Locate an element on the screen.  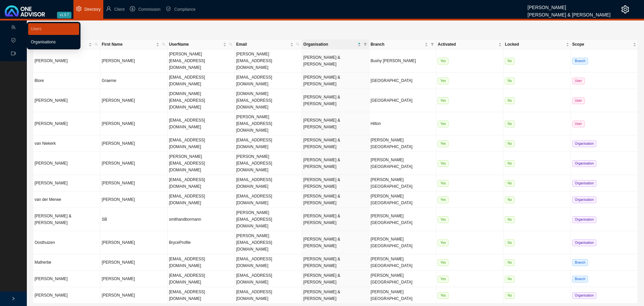
td: smithandbormann is located at coordinates (201, 219).